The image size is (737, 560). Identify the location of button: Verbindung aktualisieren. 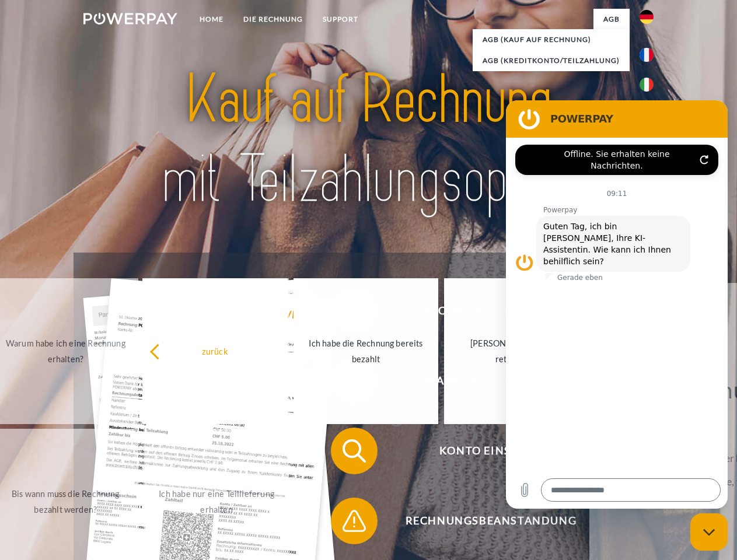
(198, 59).